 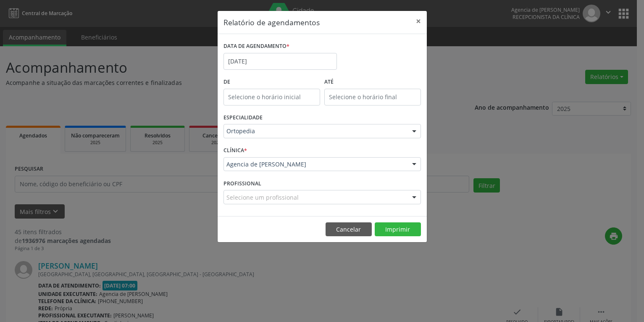 What do you see at coordinates (398, 230) in the screenshot?
I see `button: Imprimir` at bounding box center [398, 230].